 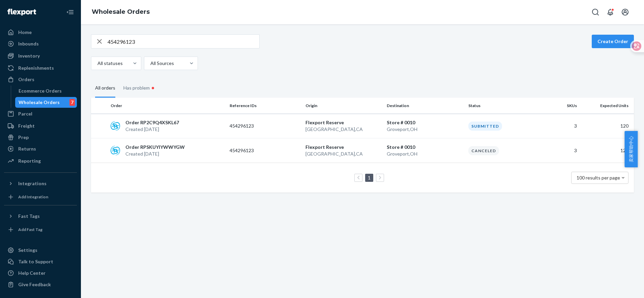 I want to click on th: Destination, so click(x=425, y=106).